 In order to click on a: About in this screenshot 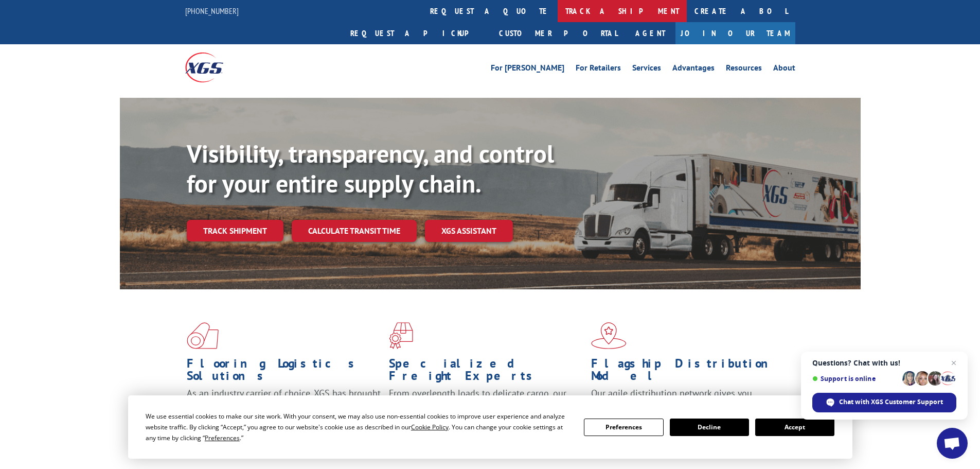, I will do `click(784, 70)`.